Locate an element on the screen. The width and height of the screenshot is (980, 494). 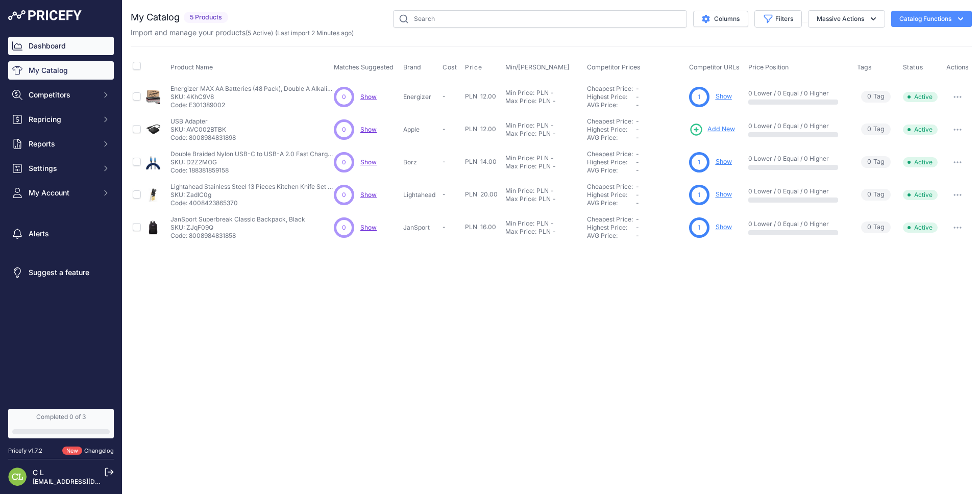
span: PLN 12.00 is located at coordinates (480, 129).